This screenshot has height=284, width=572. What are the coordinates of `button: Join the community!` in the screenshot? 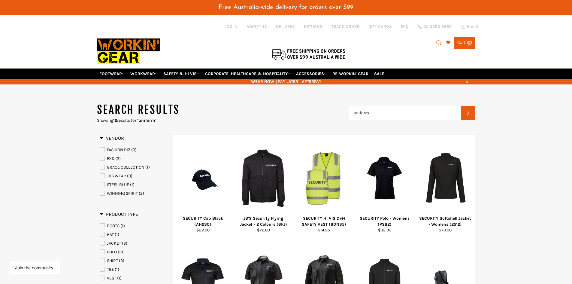 It's located at (35, 267).